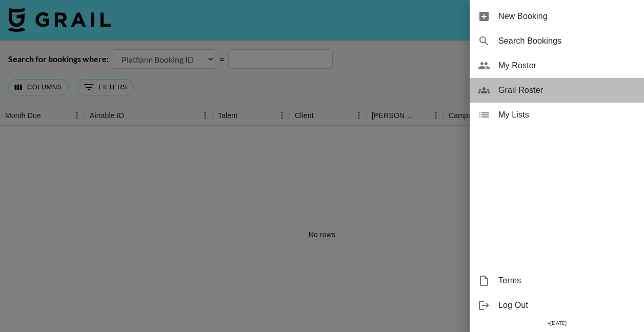 Image resolution: width=644 pixels, height=332 pixels. What do you see at coordinates (567, 41) in the screenshot?
I see `span: Search Bookings` at bounding box center [567, 41].